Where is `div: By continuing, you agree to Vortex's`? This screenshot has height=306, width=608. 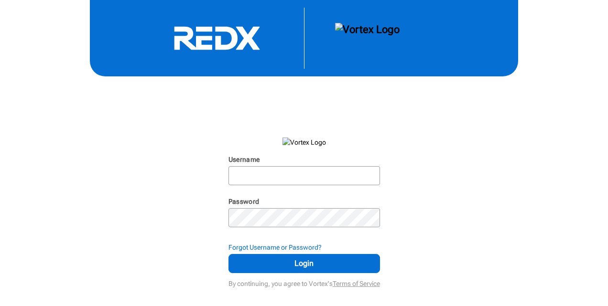
div: By continuing, you agree to Vortex's is located at coordinates (304, 282).